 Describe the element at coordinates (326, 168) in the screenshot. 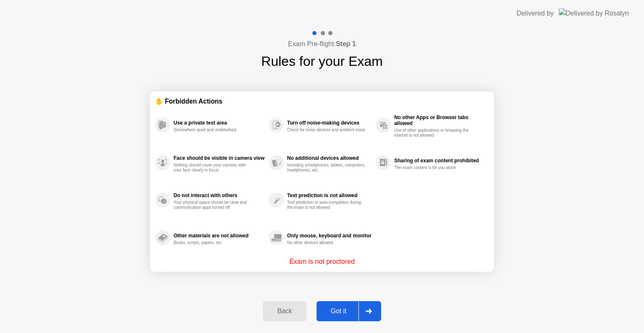

I see `div: Including smartphones, tablets, computers, headphones, etc.` at that location.